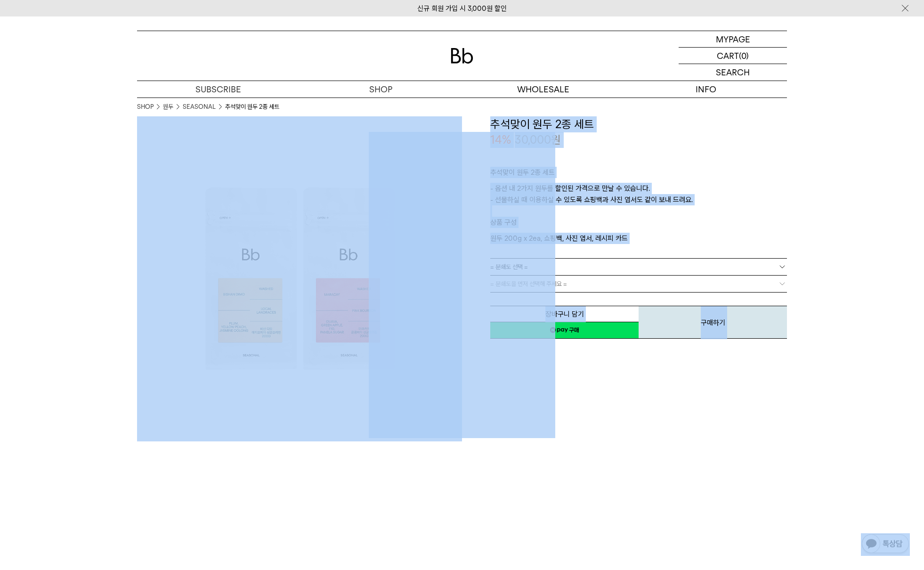 Image resolution: width=924 pixels, height=570 pixels. I want to click on a: 새창, so click(564, 330).